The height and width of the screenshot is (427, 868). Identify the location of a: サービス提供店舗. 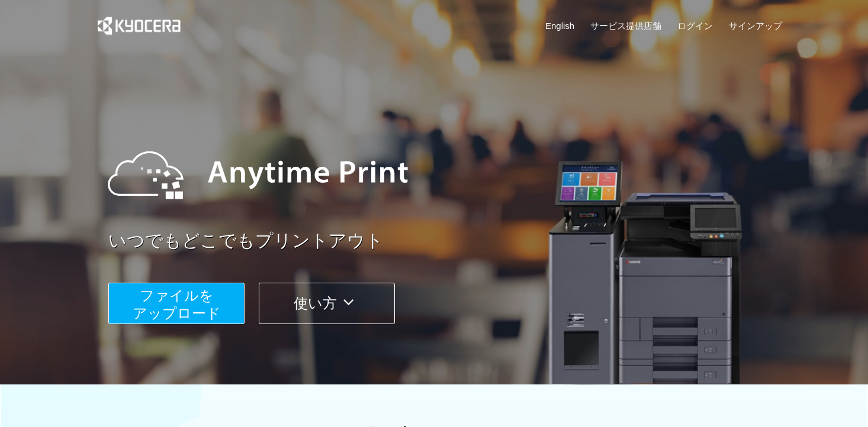
(626, 25).